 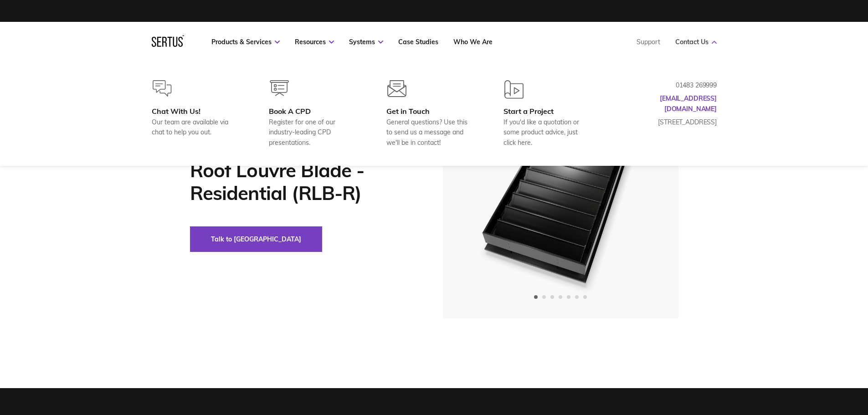 What do you see at coordinates (544, 298) in the screenshot?
I see `span: Go to slide 2` at bounding box center [544, 298].